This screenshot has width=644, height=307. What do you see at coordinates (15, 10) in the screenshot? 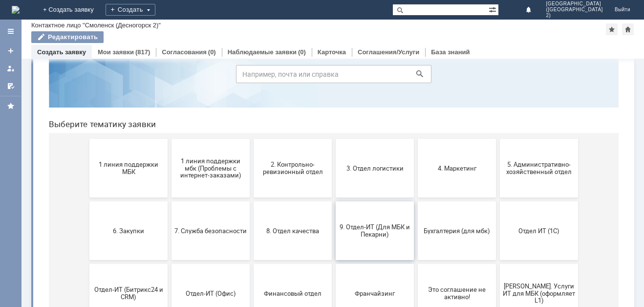
I see `a: Перейти на домашнюю страницу` at bounding box center [15, 10].